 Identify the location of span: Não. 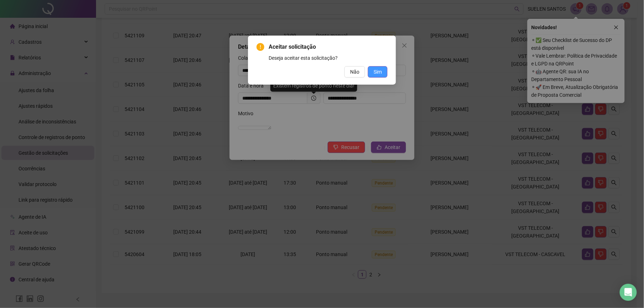
(355, 72).